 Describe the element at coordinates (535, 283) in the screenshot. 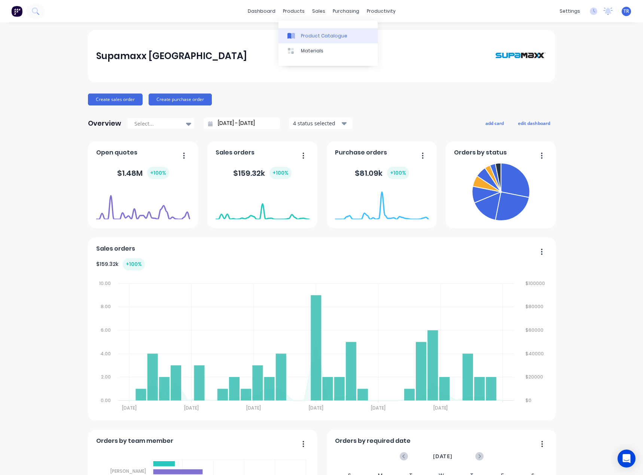

I see `tspan: $100000` at that location.